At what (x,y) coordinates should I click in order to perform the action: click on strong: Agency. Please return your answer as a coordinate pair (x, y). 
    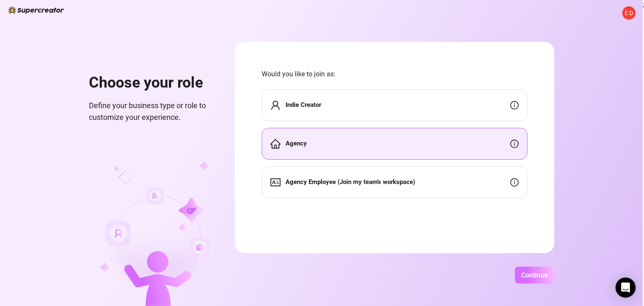
    Looking at the image, I should click on (296, 143).